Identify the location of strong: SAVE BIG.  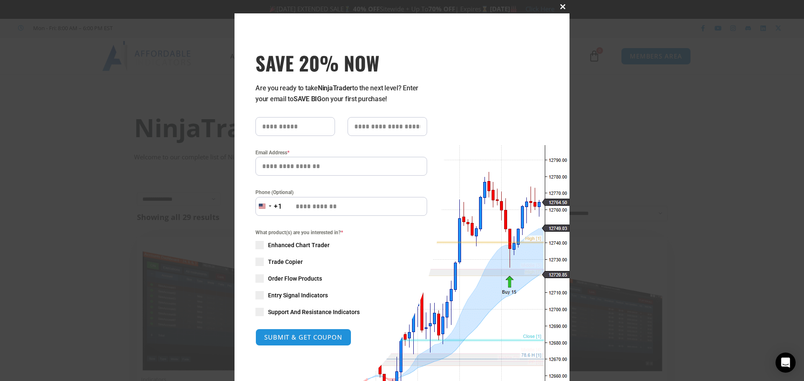
(307, 99).